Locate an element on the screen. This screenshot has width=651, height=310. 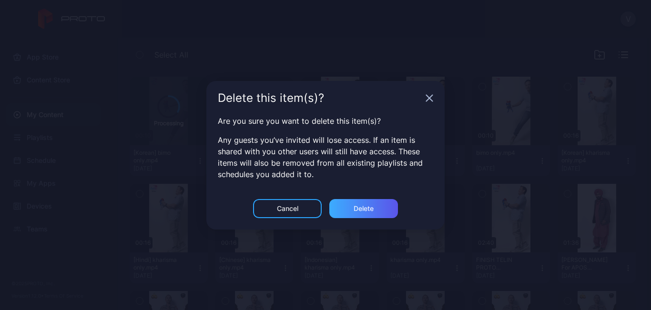
div: Cancel is located at coordinates (287, 209).